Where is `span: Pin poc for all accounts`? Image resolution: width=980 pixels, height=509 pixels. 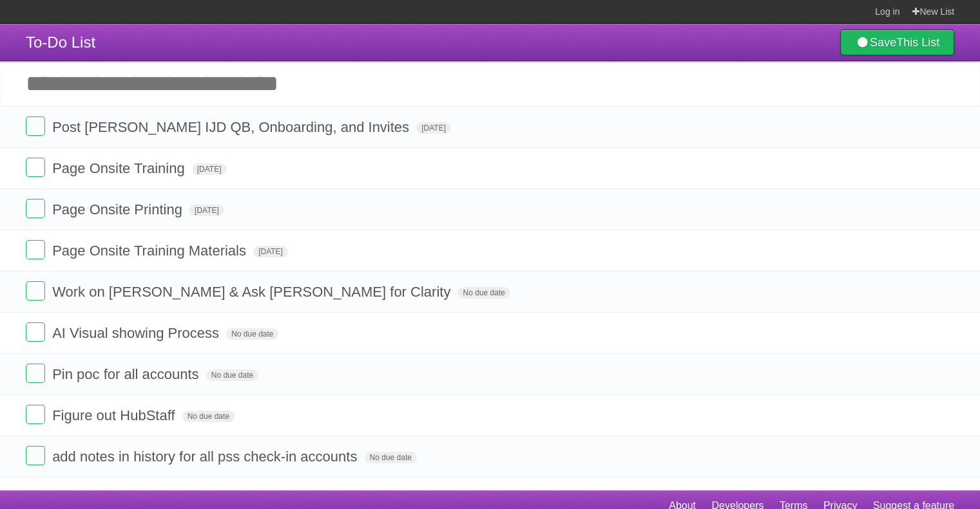
span: Pin poc for all accounts is located at coordinates (127, 374).